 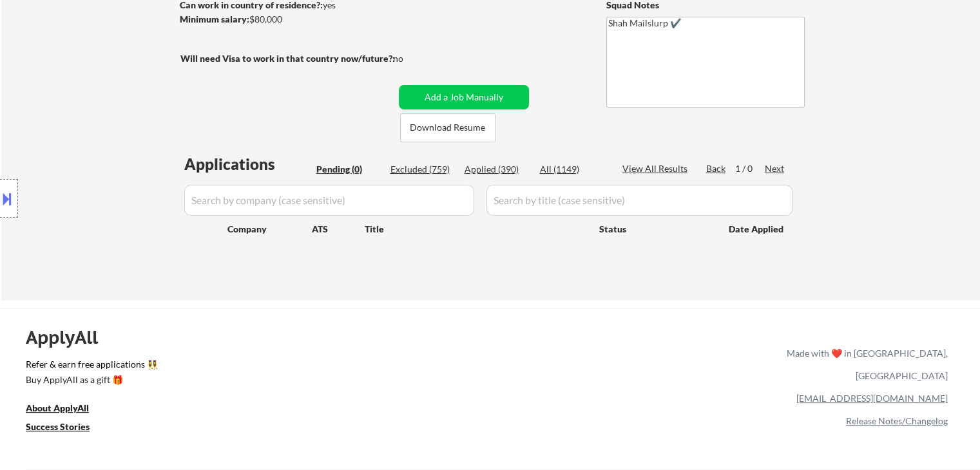 What do you see at coordinates (656, 169) in the screenshot?
I see `div: View All Results` at bounding box center [656, 169].